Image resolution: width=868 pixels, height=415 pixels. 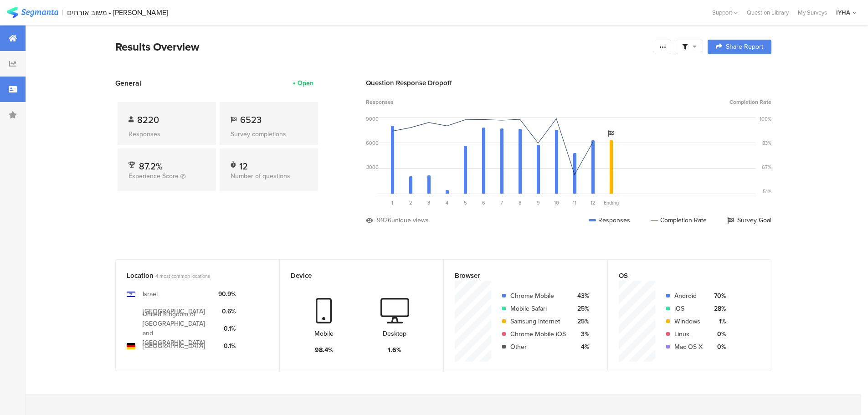 What do you see at coordinates (372, 143) in the screenshot?
I see `div: 6000` at bounding box center [372, 143].